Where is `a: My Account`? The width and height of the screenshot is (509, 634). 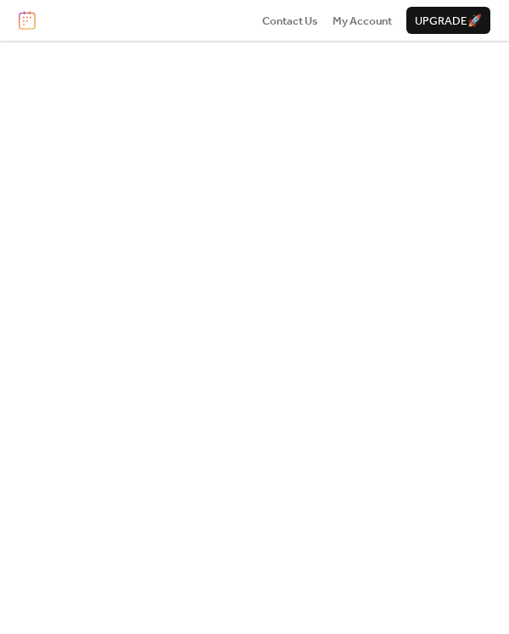 a: My Account is located at coordinates (363, 20).